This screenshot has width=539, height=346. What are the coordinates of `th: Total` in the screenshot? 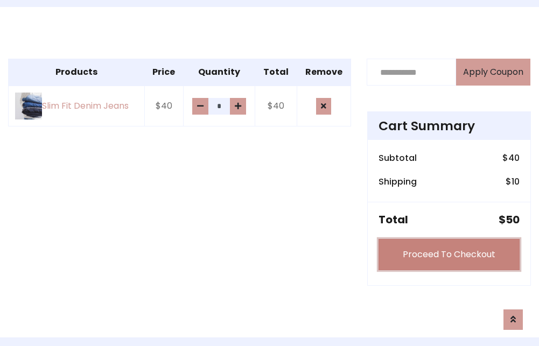 It's located at (275, 73).